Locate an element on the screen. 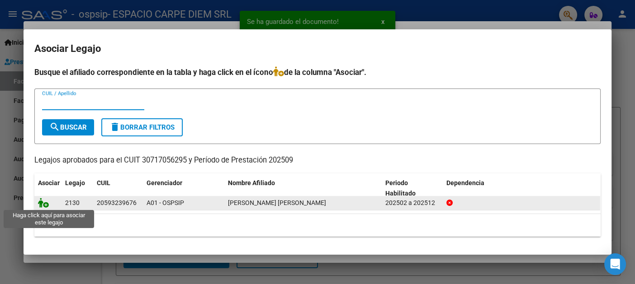  h4: Busque el afiliado correspondiente en la tabla y haga click en el ícono de la columna "Asociar". is located at coordinates (318, 72).